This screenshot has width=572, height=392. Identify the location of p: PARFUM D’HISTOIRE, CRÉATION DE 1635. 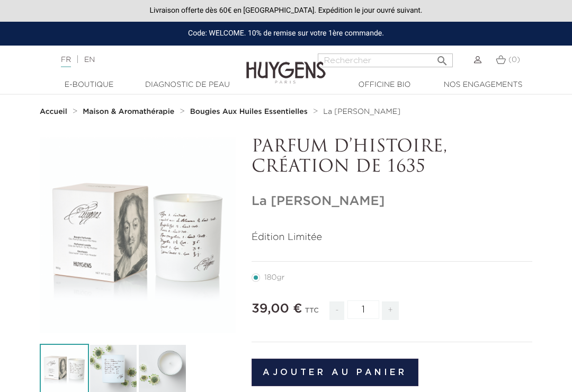
(392, 157).